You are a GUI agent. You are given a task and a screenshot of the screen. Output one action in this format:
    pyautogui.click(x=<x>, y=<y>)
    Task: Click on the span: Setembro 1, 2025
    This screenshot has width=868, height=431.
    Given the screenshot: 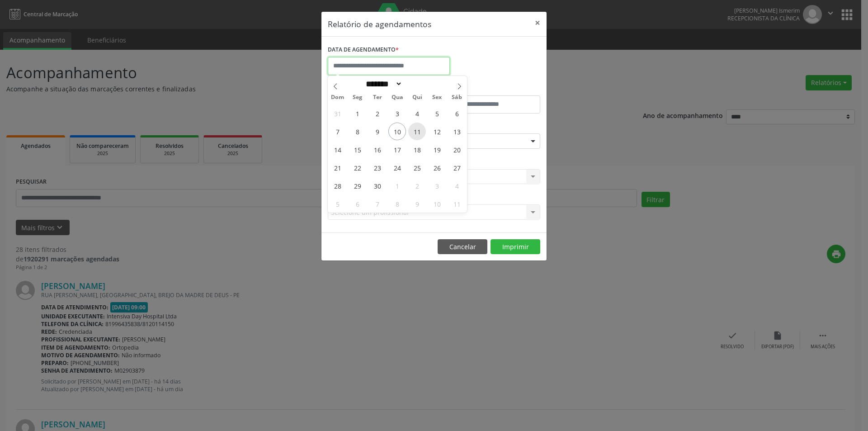 What is the action you would take?
    pyautogui.click(x=357, y=113)
    